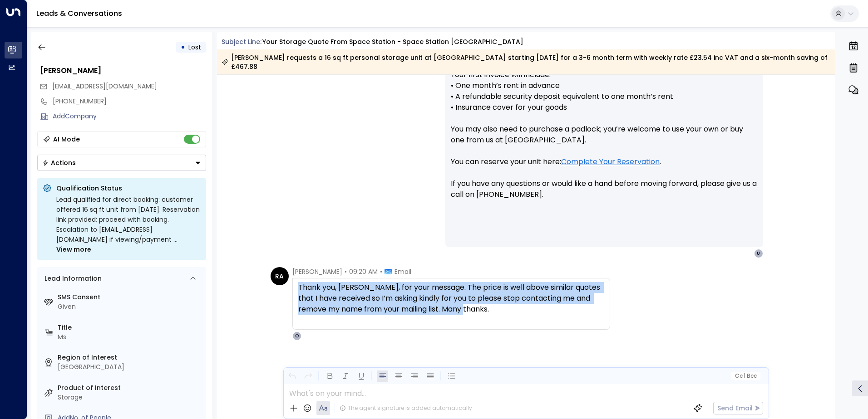 The height and width of the screenshot is (419, 868). Describe the element at coordinates (292, 376) in the screenshot. I see `button: Undo` at that location.